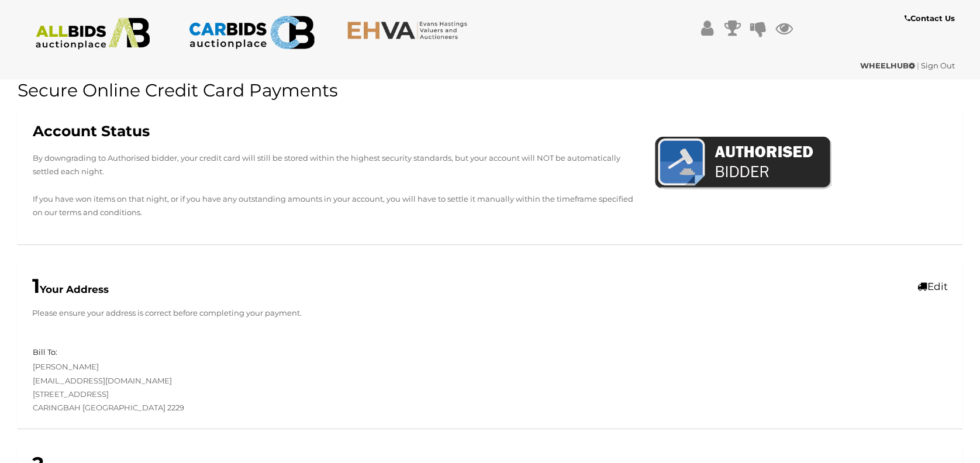 This screenshot has width=980, height=463. I want to click on h1: Secure Online Credit Card Payments, so click(490, 90).